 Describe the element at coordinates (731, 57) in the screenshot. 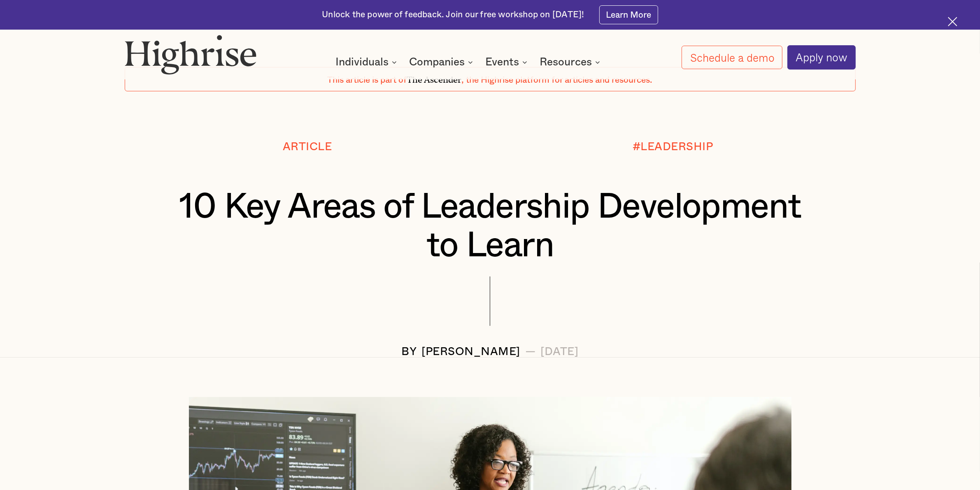

I see `a: Schedule a demo` at that location.